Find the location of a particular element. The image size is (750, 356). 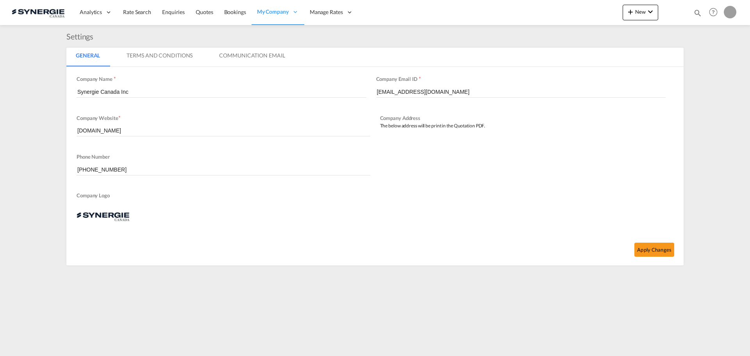

span: New is located at coordinates (640, 12).